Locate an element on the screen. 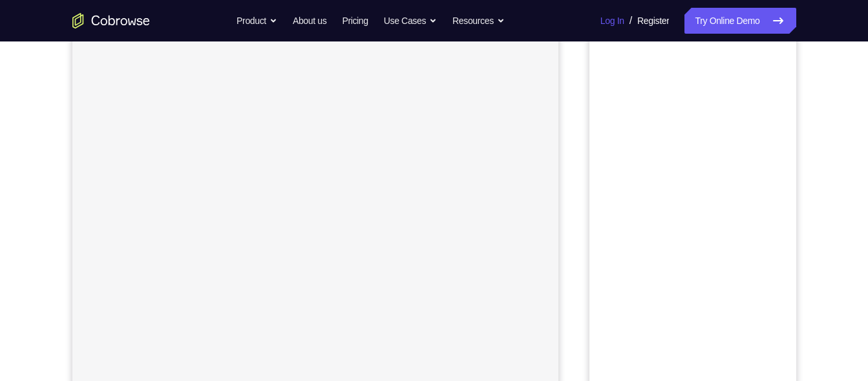  button: Resources is located at coordinates (479, 21).